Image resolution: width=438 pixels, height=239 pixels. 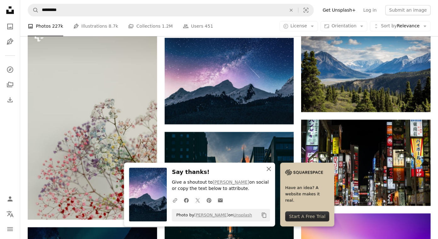 What do you see at coordinates (229, 228) in the screenshot?
I see `a: low light photography of vehicle crossing road between high-rise buildings` at bounding box center [229, 228].